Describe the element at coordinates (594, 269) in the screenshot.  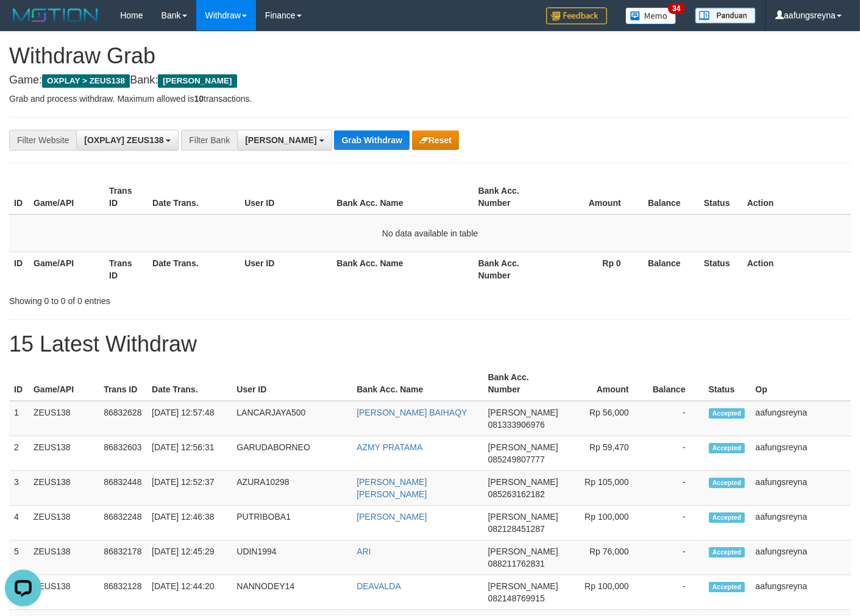
I see `th: Rp 0` at that location.